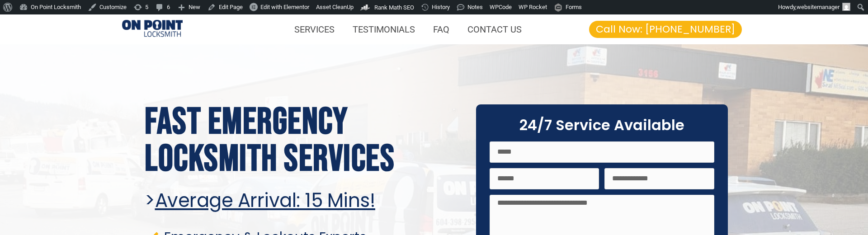 The height and width of the screenshot is (235, 868). Describe the element at coordinates (601, 125) in the screenshot. I see `h2: 24/7 Service Available` at that location.